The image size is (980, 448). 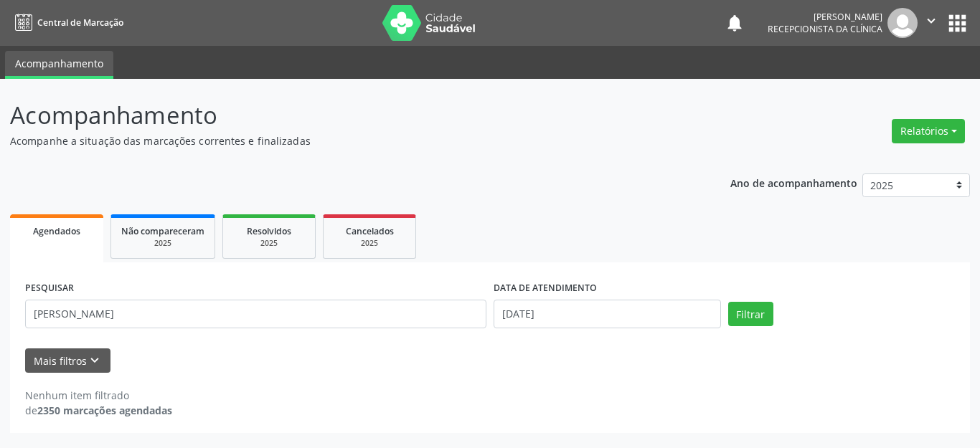 I want to click on input: Nome, CNS, so click(x=256, y=314).